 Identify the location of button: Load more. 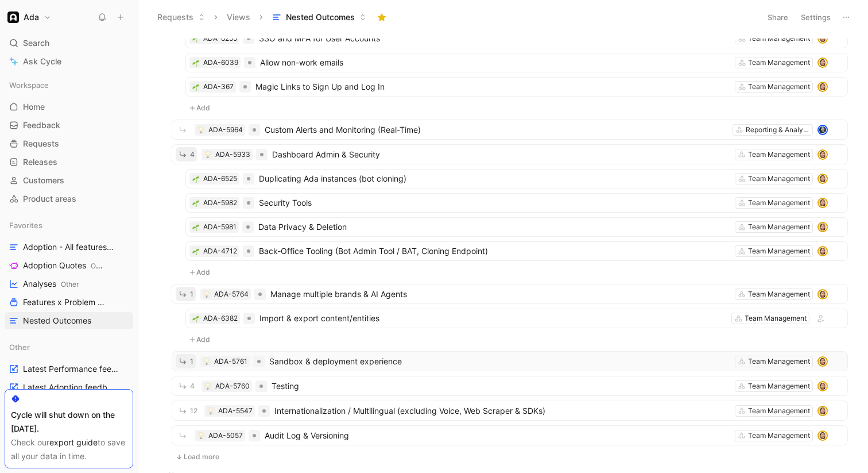
(198, 457).